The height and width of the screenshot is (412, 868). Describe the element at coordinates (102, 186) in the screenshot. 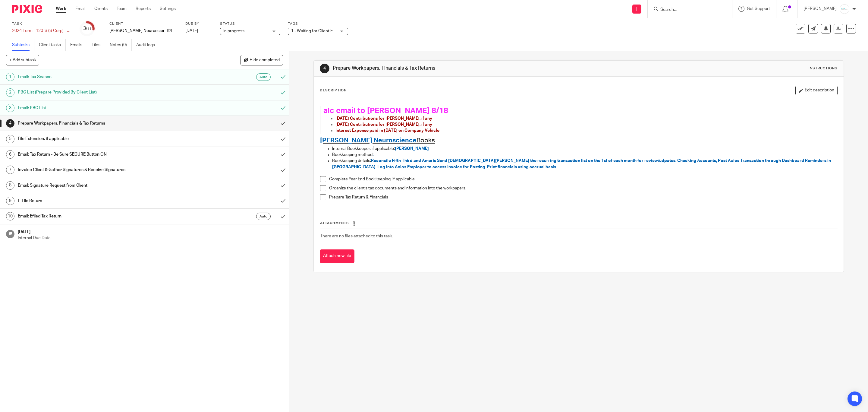

I see `h1: Email: Signature Request from Client` at that location.